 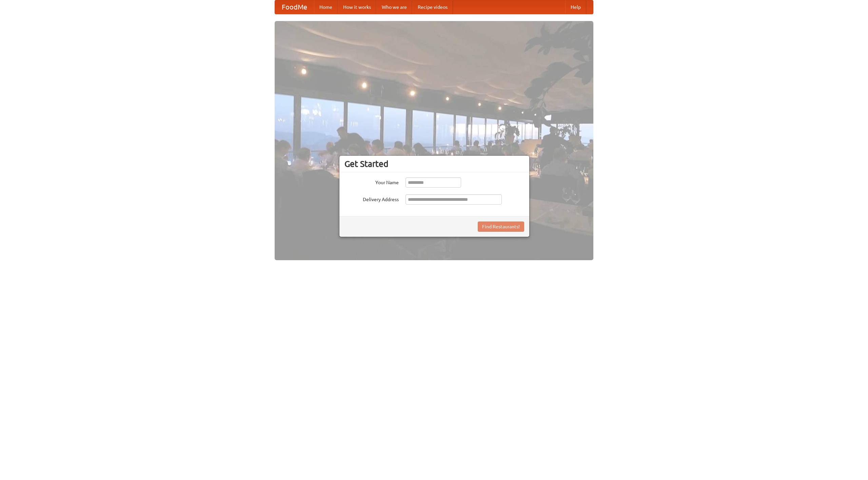 What do you see at coordinates (433, 7) in the screenshot?
I see `a: Recipe videos` at bounding box center [433, 7].